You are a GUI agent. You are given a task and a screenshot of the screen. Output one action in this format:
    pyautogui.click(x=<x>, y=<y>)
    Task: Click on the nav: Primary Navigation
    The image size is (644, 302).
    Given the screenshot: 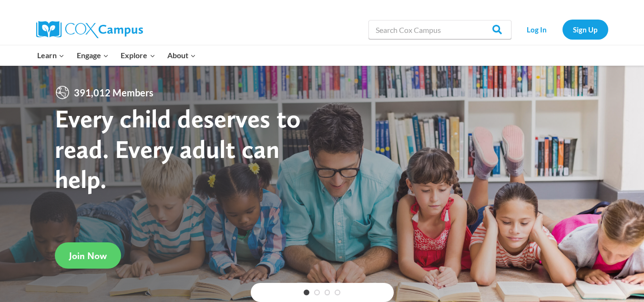 What is the action you would take?
    pyautogui.click(x=117, y=56)
    